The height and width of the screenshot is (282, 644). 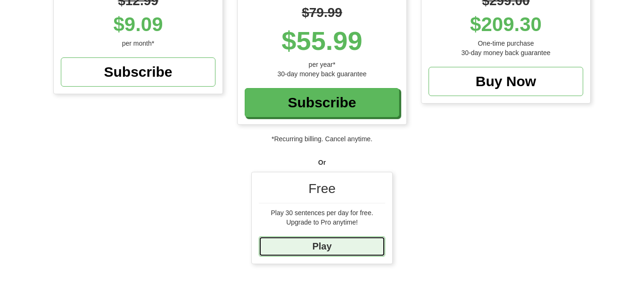 What do you see at coordinates (322, 162) in the screenshot?
I see `strong: Or` at bounding box center [322, 162].